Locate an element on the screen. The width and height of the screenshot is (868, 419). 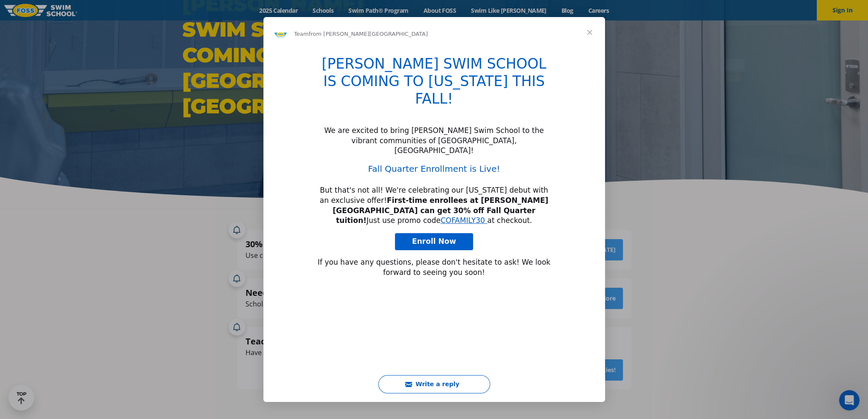
a: Fall Quarter Enrollment is Live! is located at coordinates (434, 169).